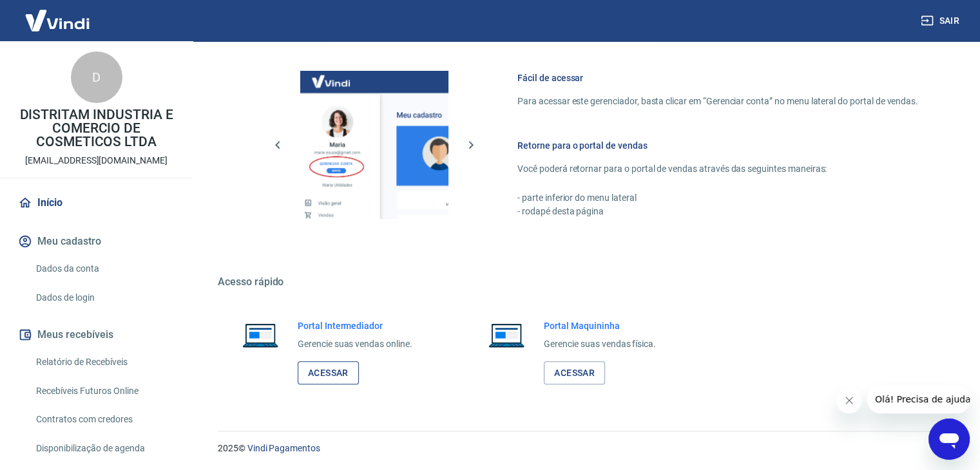  What do you see at coordinates (103, 420) in the screenshot?
I see `a: Contratos com credores` at bounding box center [103, 420].